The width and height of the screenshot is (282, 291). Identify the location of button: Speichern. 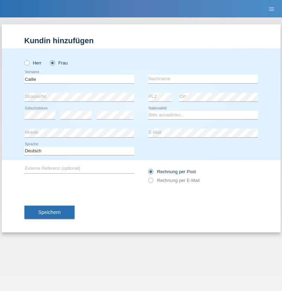
(49, 212).